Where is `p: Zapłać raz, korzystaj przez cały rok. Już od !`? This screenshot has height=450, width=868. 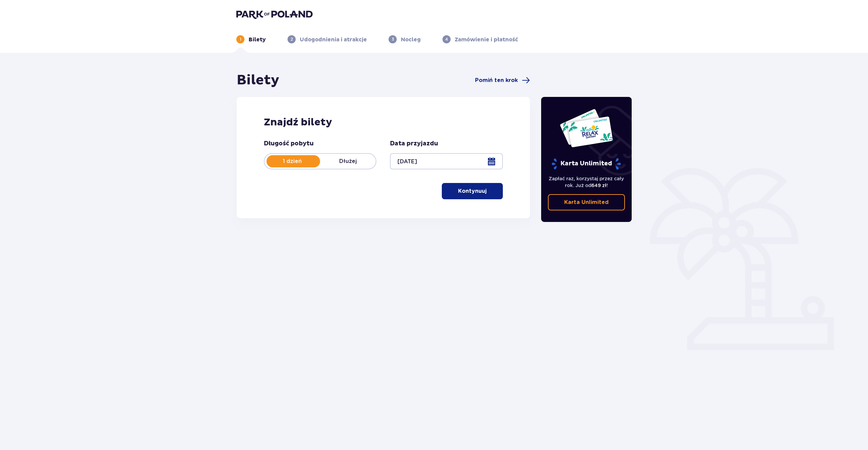 p: Zapłać raz, korzystaj przez cały rok. Już od ! is located at coordinates (586, 182).